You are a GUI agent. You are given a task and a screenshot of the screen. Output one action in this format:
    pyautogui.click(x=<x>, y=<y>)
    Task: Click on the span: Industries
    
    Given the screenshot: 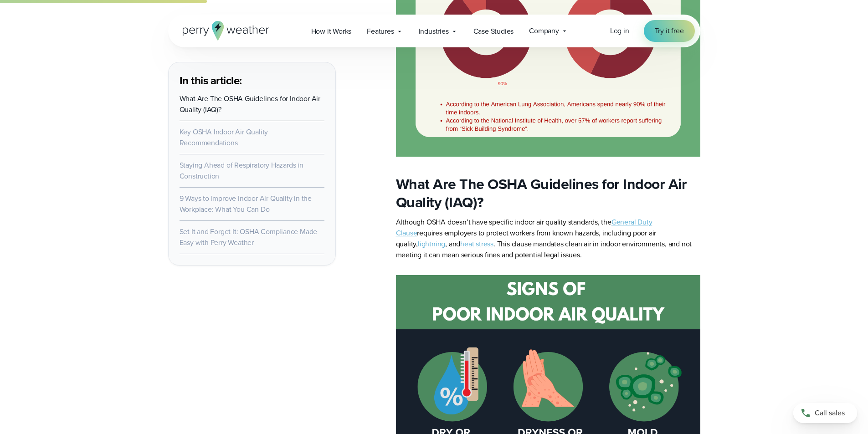 What is the action you would take?
    pyautogui.click(x=434, y=31)
    